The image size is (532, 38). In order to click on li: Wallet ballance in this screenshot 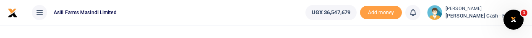, I will do `click(331, 13)`.